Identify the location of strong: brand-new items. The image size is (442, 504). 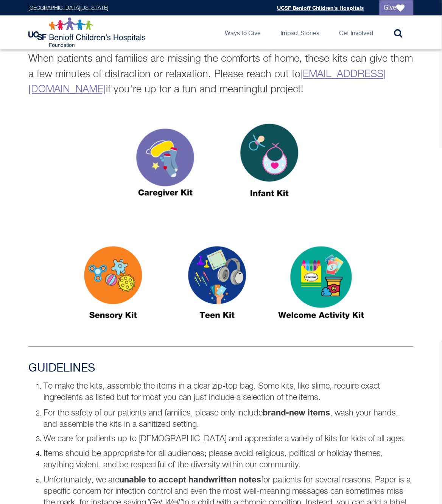
(296, 413).